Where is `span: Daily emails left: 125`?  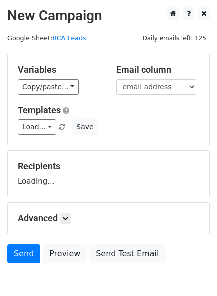 span: Daily emails left: 125 is located at coordinates (174, 38).